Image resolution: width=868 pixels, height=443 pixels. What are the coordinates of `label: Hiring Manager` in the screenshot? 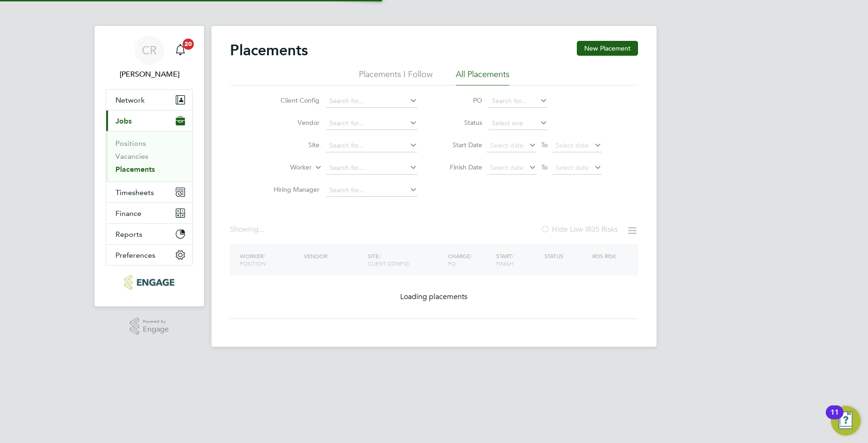 It's located at (293, 190).